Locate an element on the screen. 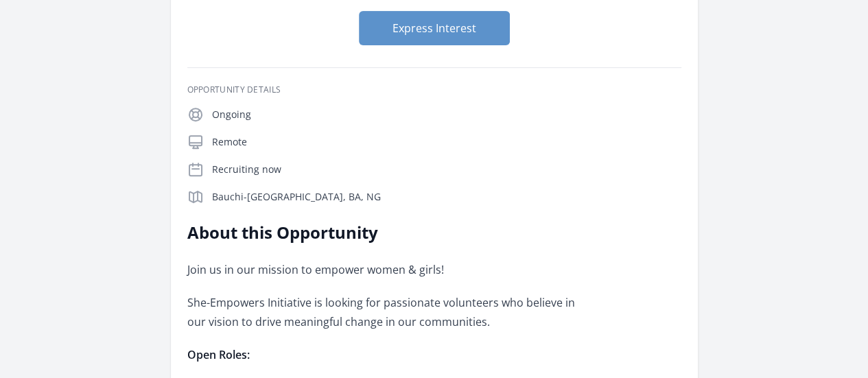 The width and height of the screenshot is (868, 378). h2: About this Opportunity is located at coordinates (388, 233).